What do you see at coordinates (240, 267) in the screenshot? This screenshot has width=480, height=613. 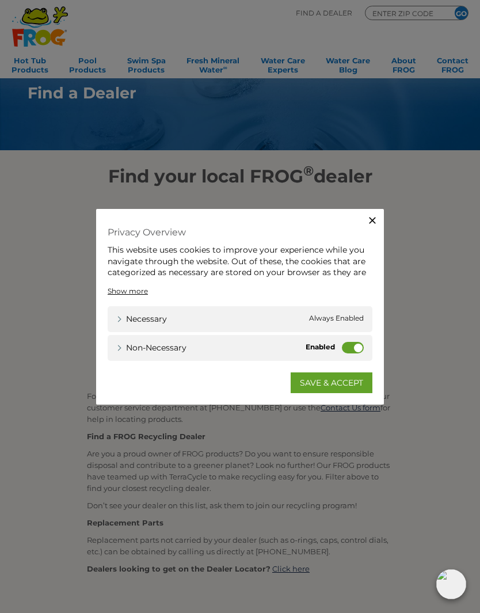 I see `div: This website uses cookies to improve your experience while you navigate through the website. Out ...` at bounding box center [240, 267].